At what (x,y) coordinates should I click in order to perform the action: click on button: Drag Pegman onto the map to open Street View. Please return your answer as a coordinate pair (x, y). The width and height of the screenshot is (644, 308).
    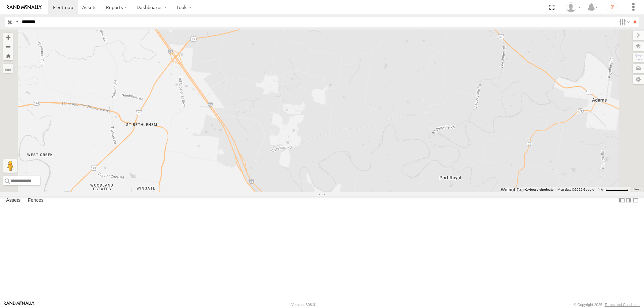
    Looking at the image, I should click on (10, 166).